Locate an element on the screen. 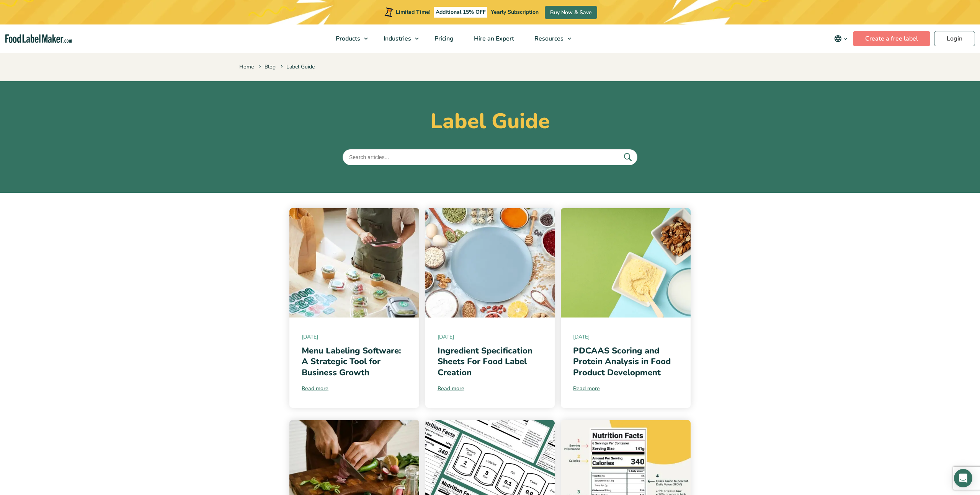  a: Ingredient Specification Sheets For Food Label Creation is located at coordinates (485, 362).